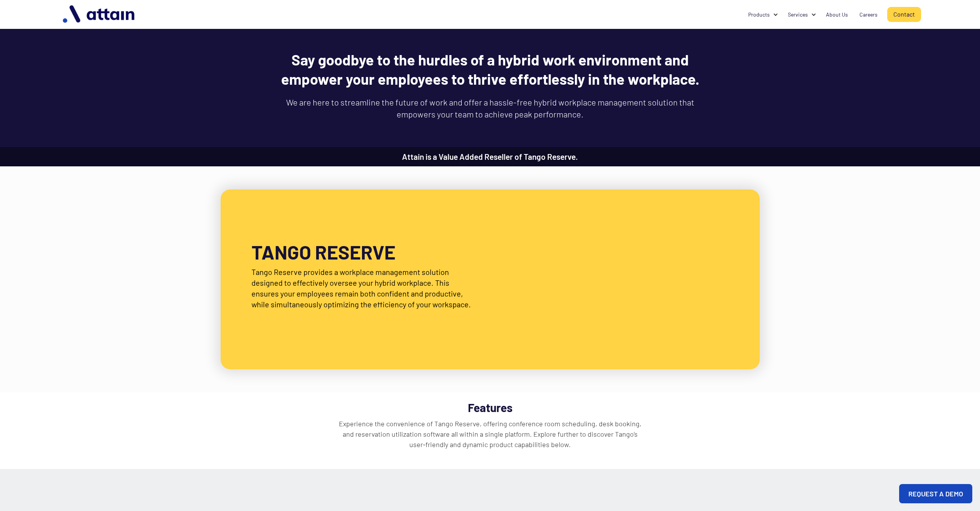 The image size is (980, 511). What do you see at coordinates (490, 407) in the screenshot?
I see `h2: Features` at bounding box center [490, 407].